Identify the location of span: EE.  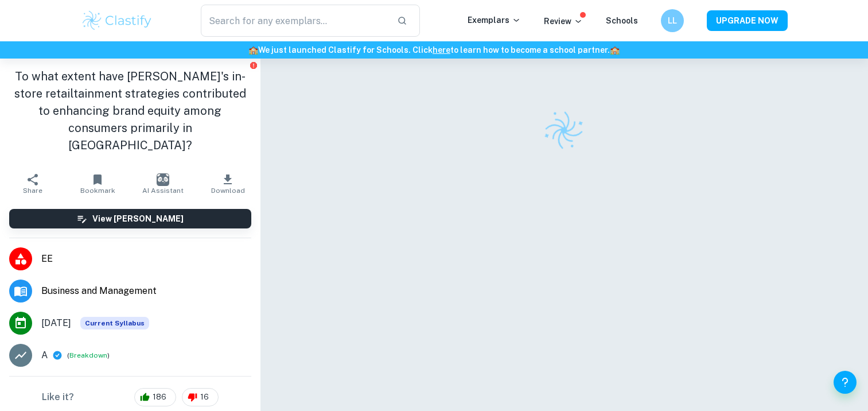
(146, 259).